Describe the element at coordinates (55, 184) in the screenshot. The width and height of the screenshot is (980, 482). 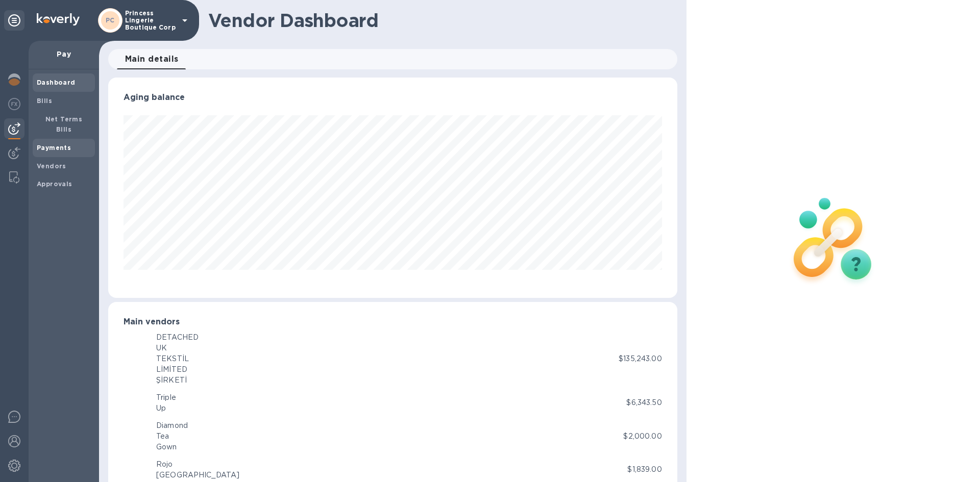
I see `b: Approvals` at that location.